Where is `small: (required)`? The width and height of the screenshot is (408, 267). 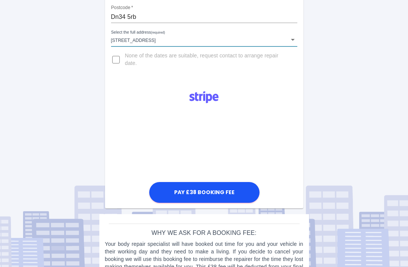
small: (required) is located at coordinates (158, 32).